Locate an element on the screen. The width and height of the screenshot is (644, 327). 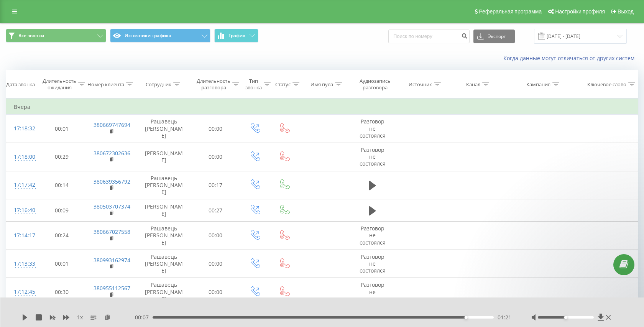
div: Дата звонка is located at coordinates (20, 84).